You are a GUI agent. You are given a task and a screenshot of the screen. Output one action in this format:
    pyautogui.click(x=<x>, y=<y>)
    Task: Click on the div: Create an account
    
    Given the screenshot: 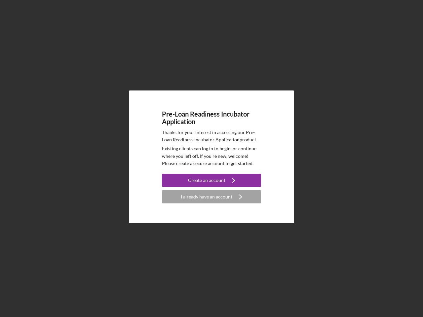 What is the action you would take?
    pyautogui.click(x=207, y=181)
    